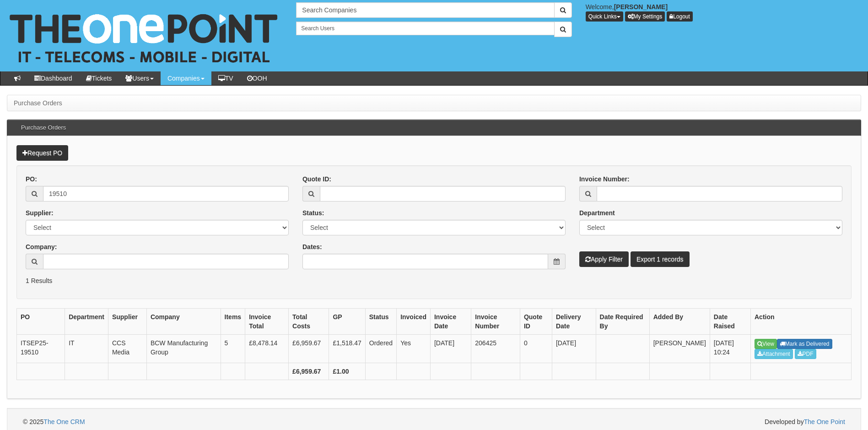 The height and width of the screenshot is (430, 868). Describe the element at coordinates (39, 213) in the screenshot. I see `label: Supplier:` at that location.